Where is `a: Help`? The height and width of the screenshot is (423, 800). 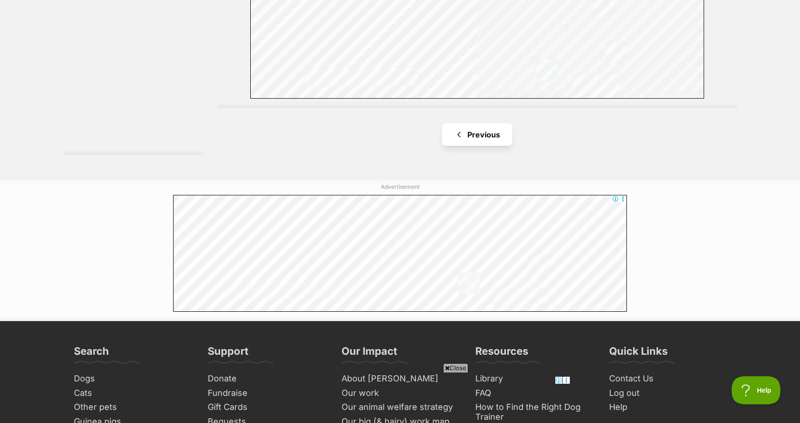
a: Help is located at coordinates (667, 407).